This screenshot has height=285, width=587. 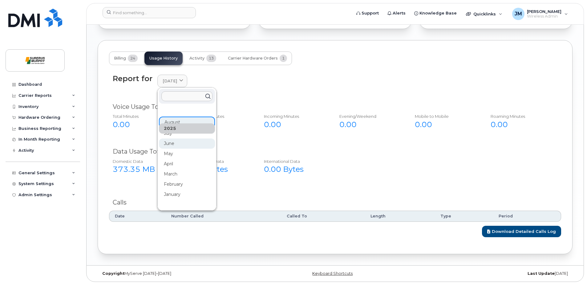 What do you see at coordinates (400, 216) in the screenshot?
I see `th: Length` at bounding box center [400, 216].